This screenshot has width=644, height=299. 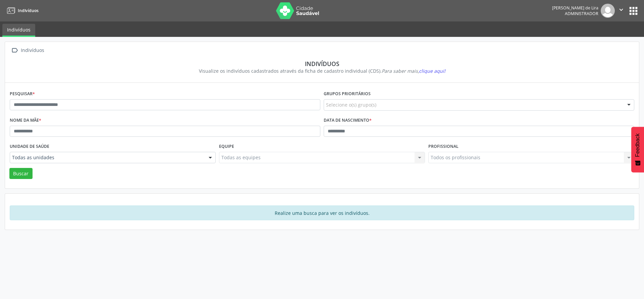 I want to click on label: Profissional, so click(x=444, y=146).